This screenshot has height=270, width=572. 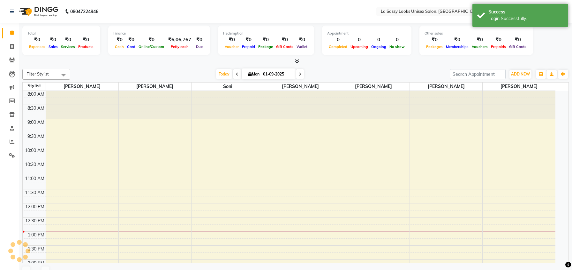 I want to click on span: Ongoing, so click(x=379, y=47).